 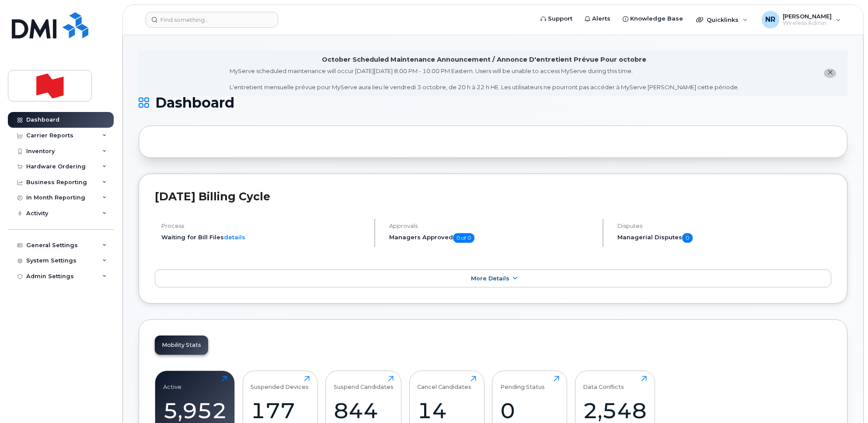 What do you see at coordinates (687, 238) in the screenshot?
I see `span: 0` at bounding box center [687, 238].